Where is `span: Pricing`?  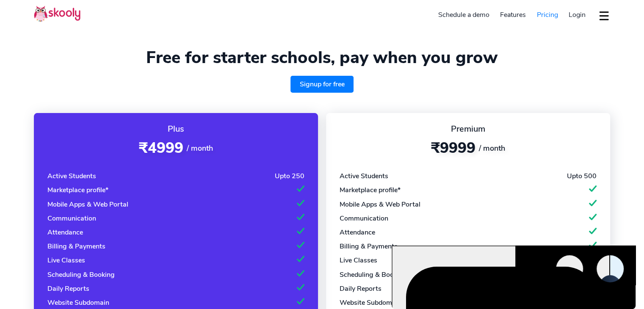 span: Pricing is located at coordinates (547, 15).